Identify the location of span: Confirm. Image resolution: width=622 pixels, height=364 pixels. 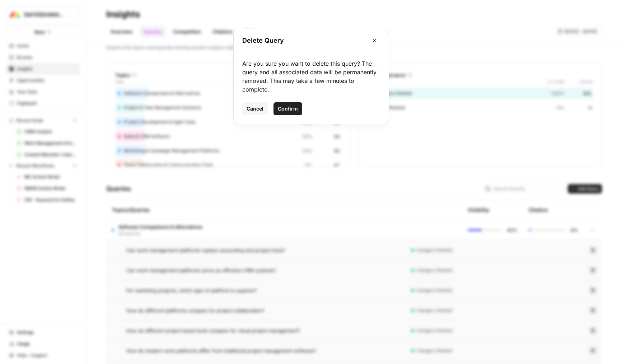
(288, 109).